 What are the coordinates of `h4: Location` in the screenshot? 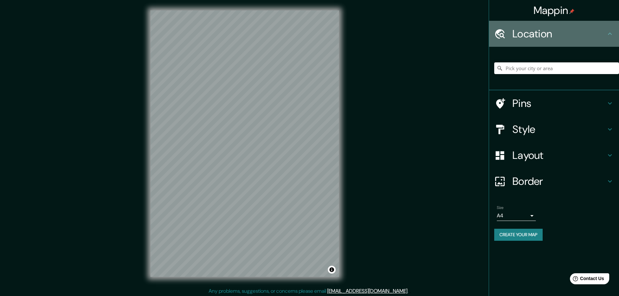 It's located at (560, 34).